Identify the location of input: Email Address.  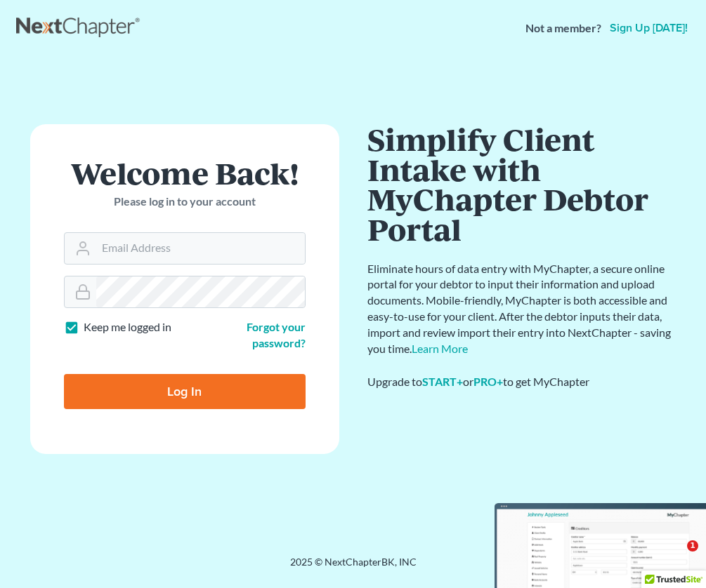
(200, 249).